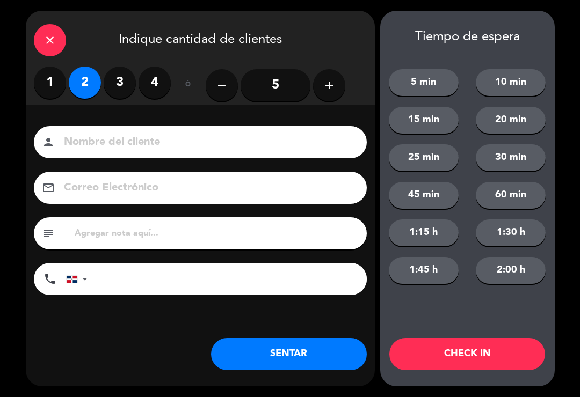 The image size is (580, 397). Describe the element at coordinates (511, 233) in the screenshot. I see `button: 1:30 h` at that location.